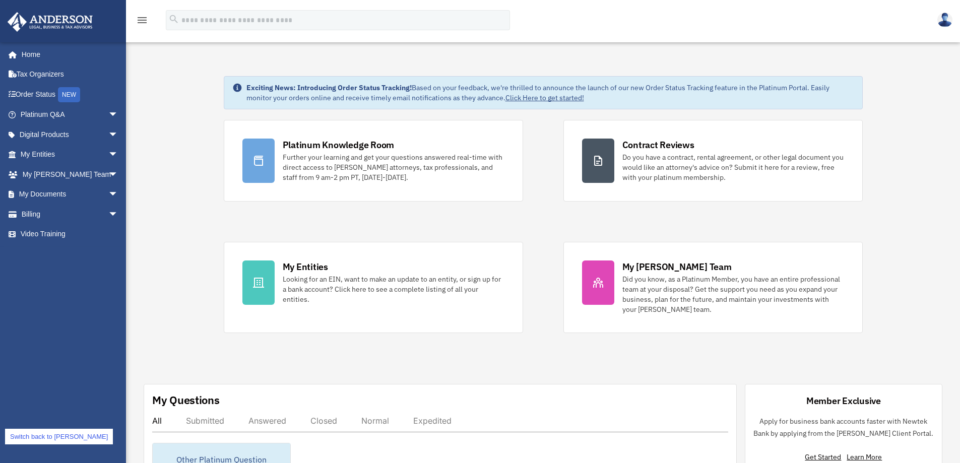 The height and width of the screenshot is (463, 960). What do you see at coordinates (545, 98) in the screenshot?
I see `a: Click Here to get started!` at bounding box center [545, 98].